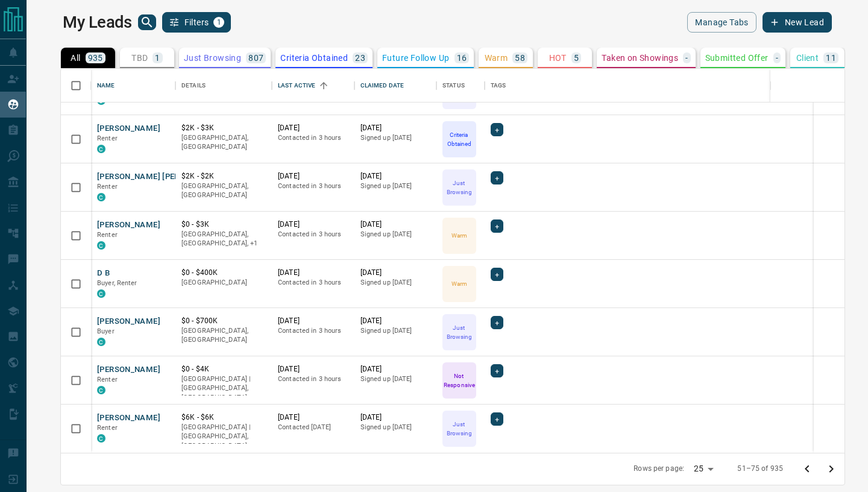 This screenshot has height=492, width=868. Describe the element at coordinates (105, 331) in the screenshot. I see `span: Buyer` at that location.